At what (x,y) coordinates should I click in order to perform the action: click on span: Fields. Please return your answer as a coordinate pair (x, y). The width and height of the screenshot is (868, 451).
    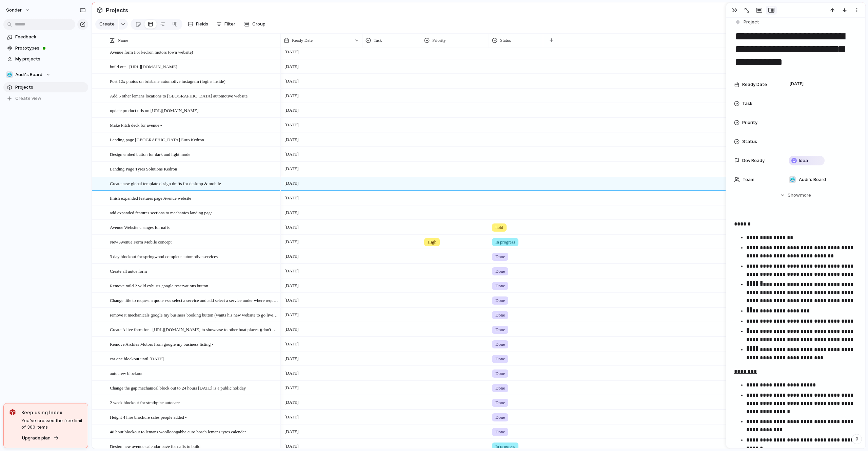
    Looking at the image, I should click on (203, 24).